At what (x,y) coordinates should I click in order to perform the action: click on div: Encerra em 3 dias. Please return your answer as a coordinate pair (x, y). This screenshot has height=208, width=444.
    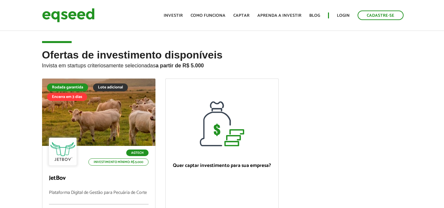
    Looking at the image, I should click on (67, 97).